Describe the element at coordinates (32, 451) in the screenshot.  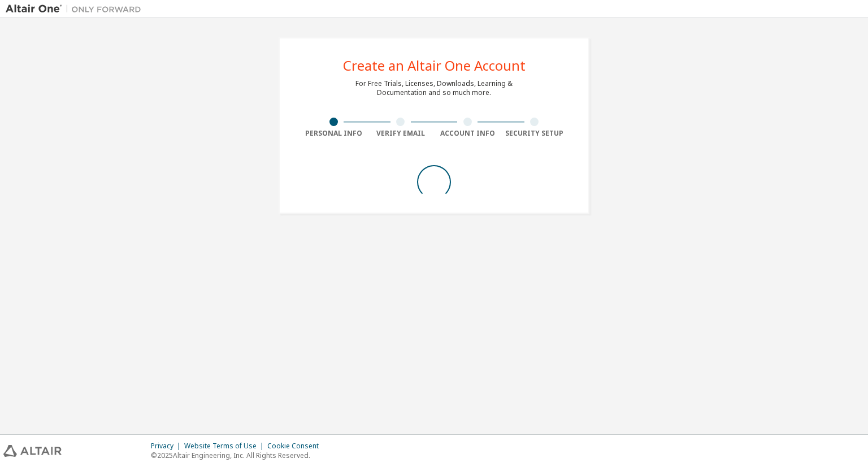
I see `img: altair_logo.svg` at that location.